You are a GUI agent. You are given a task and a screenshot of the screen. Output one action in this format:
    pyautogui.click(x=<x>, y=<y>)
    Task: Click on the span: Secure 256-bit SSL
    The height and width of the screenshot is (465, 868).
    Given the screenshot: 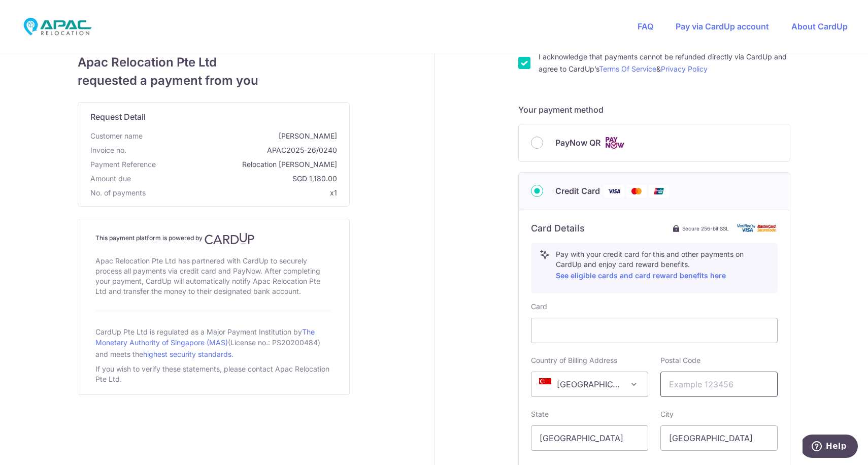 What is the action you would take?
    pyautogui.click(x=706, y=228)
    